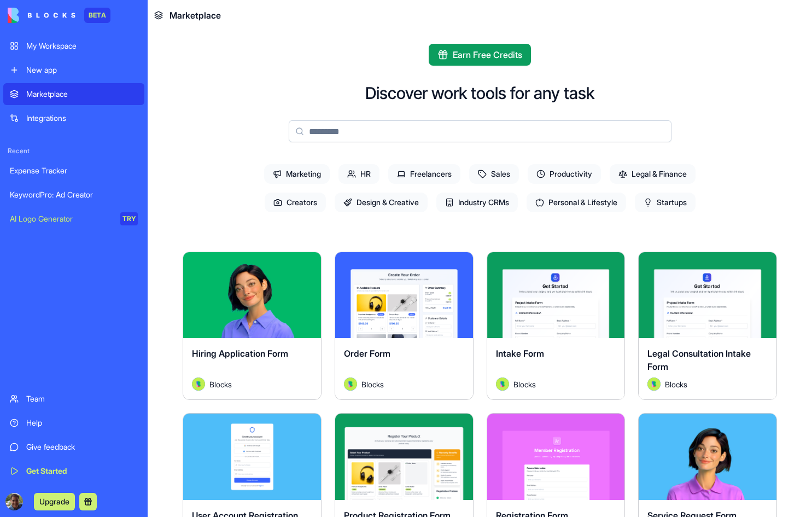 The width and height of the screenshot is (812, 517). What do you see at coordinates (129, 219) in the screenshot?
I see `div: TRY` at bounding box center [129, 219].